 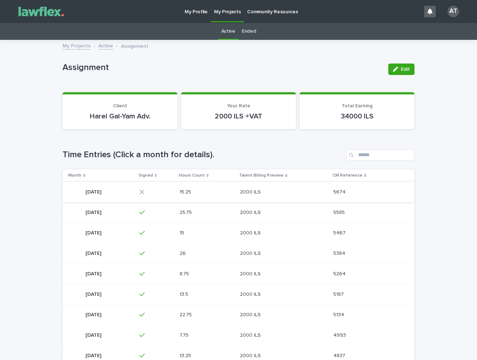 What do you see at coordinates (380, 155) in the screenshot?
I see `div: Search` at bounding box center [380, 155].